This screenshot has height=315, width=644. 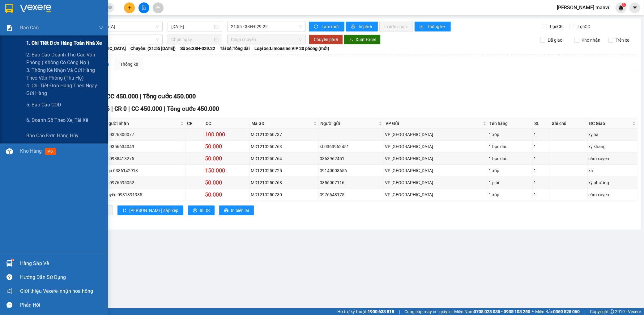 I want to click on strong: 0708 023 035 - 0935 103 250, so click(x=502, y=312).